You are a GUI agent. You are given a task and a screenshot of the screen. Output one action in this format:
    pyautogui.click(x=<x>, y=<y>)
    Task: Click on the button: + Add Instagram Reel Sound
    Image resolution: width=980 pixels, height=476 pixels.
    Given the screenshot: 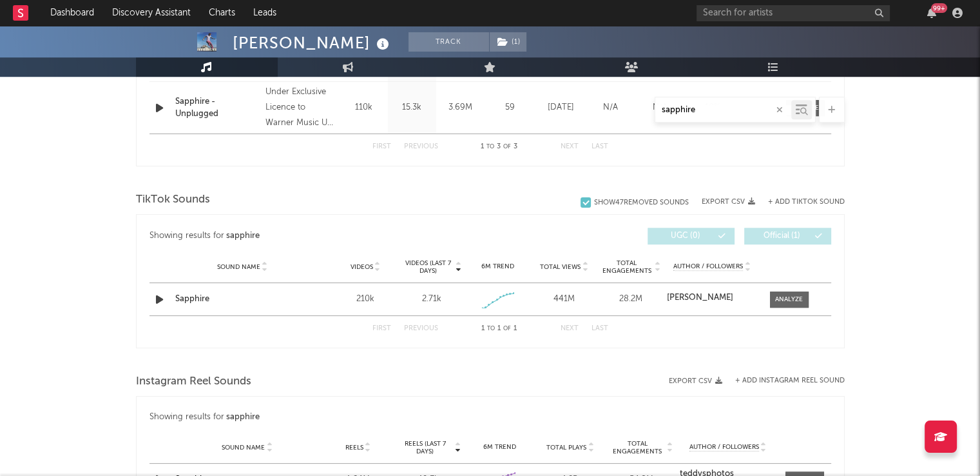 What is the action you would take?
    pyautogui.click(x=790, y=380)
    